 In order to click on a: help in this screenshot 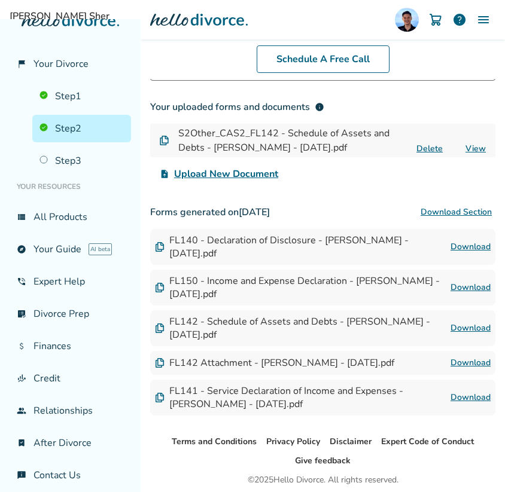, I will do `click(459, 20)`.